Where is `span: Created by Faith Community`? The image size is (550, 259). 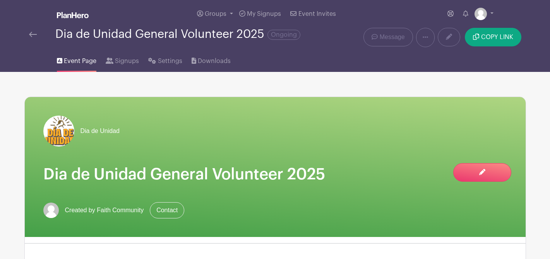
span: Created by Faith Community is located at coordinates (104, 210).